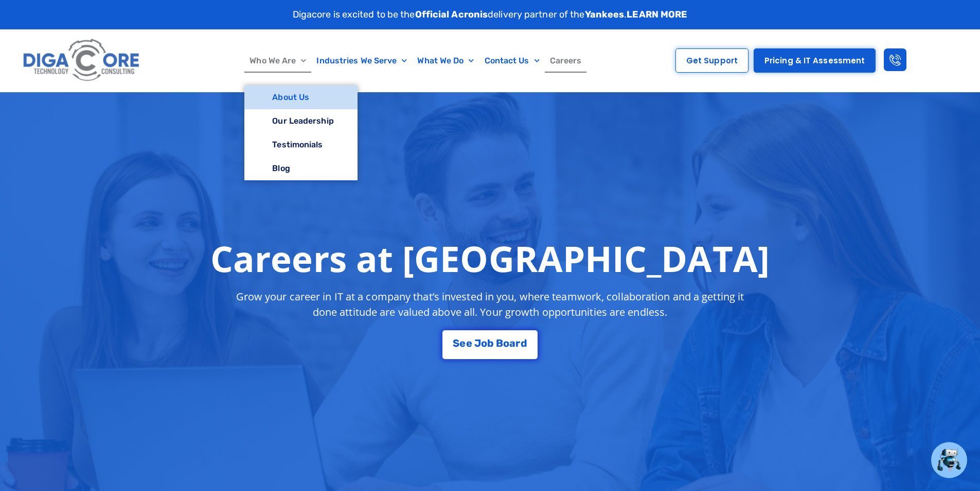 The height and width of the screenshot is (491, 980). I want to click on a: Get Support, so click(712, 60).